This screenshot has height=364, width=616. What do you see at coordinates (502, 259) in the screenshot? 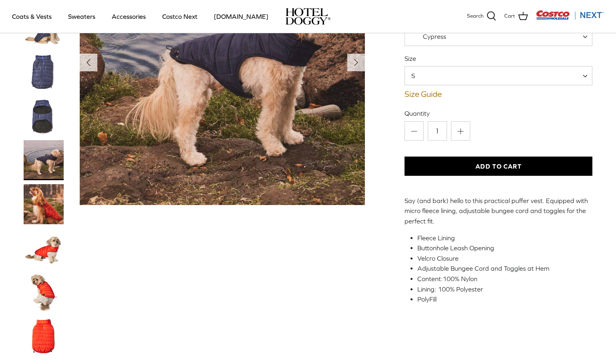
I see `li: Velcro Closure` at bounding box center [502, 259].